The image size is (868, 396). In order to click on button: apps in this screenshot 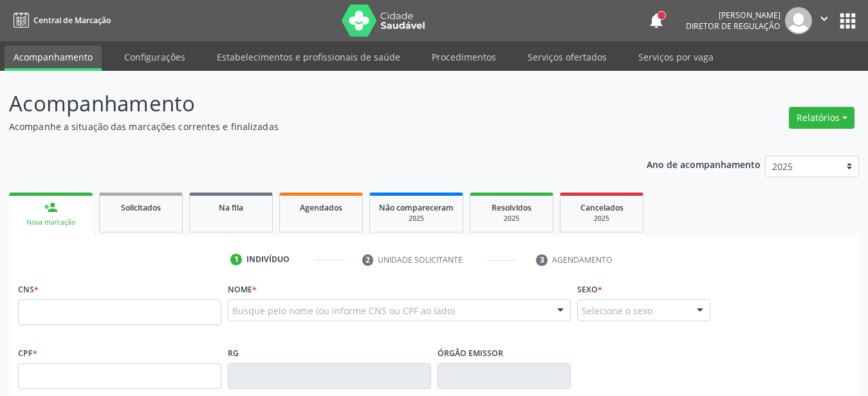, I will do `click(848, 20)`.